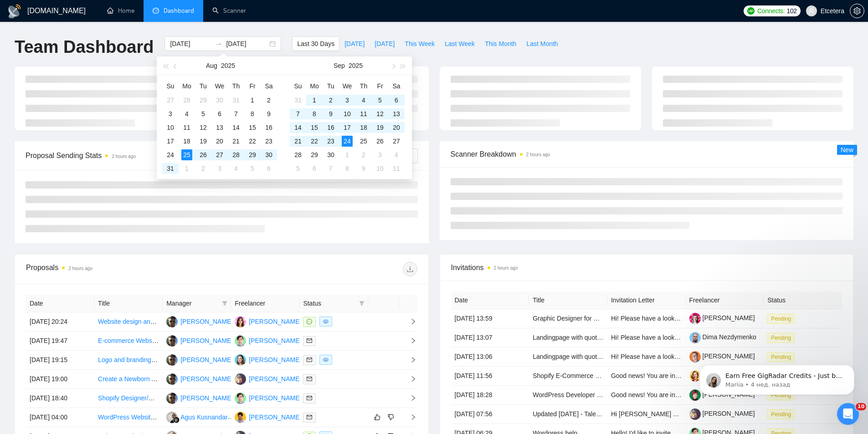 The height and width of the screenshot is (434, 868). I want to click on span: Invitations, so click(647, 267).